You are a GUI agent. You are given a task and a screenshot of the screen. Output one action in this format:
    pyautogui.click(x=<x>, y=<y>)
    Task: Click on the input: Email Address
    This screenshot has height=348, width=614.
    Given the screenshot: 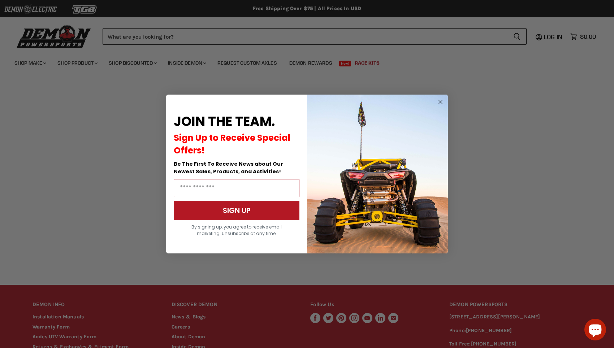 What is the action you would take?
    pyautogui.click(x=237, y=188)
    